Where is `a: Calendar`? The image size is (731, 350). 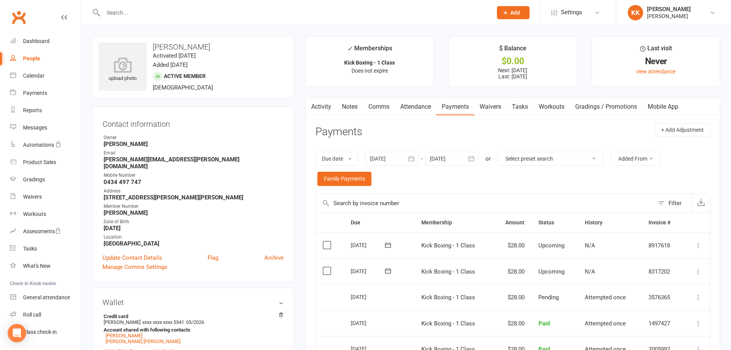 a: Calendar is located at coordinates (45, 76).